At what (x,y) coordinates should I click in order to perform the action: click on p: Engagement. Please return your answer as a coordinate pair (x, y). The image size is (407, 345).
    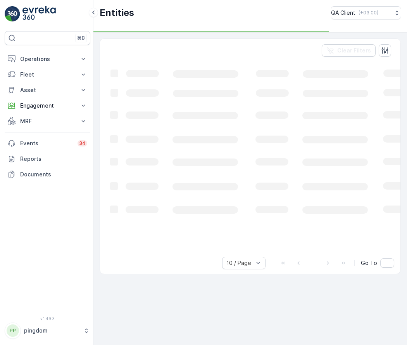
    Looking at the image, I should click on (47, 106).